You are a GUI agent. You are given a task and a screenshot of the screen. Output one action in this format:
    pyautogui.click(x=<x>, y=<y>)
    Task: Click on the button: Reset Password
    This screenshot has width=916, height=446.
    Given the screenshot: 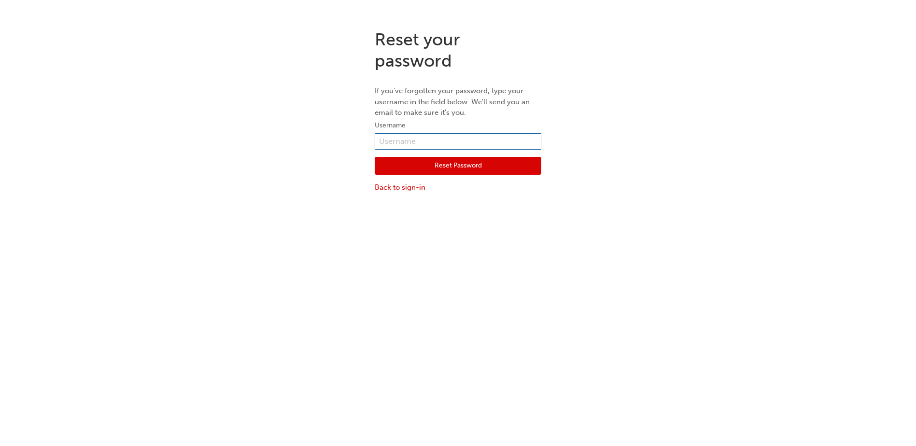 What is the action you would take?
    pyautogui.click(x=458, y=166)
    